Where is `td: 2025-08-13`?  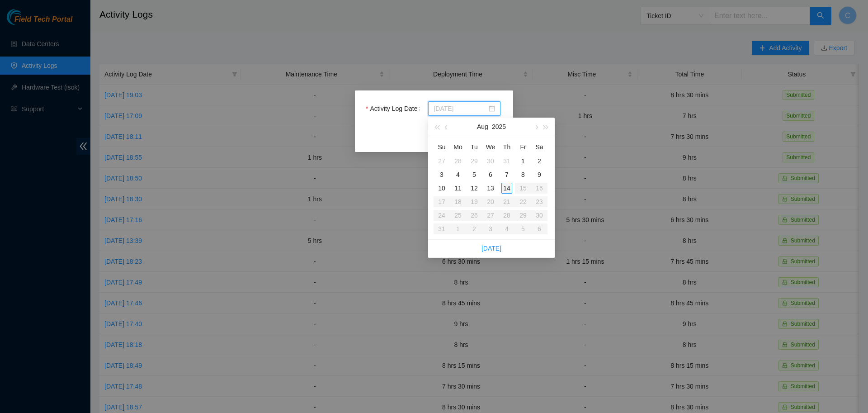 td: 2025-08-13 is located at coordinates (491, 188).